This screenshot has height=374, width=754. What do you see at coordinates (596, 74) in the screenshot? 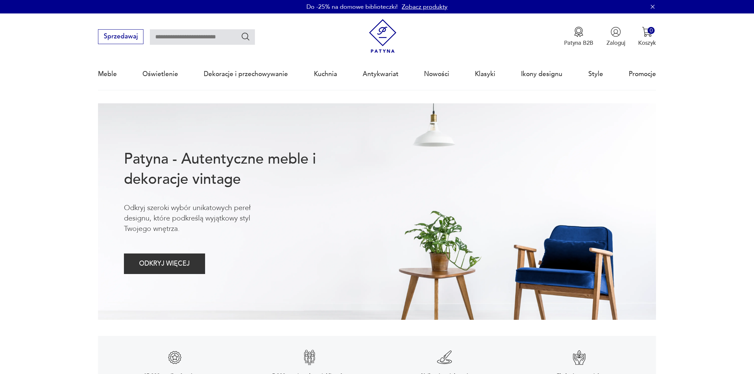
I see `a: Style` at bounding box center [596, 74].